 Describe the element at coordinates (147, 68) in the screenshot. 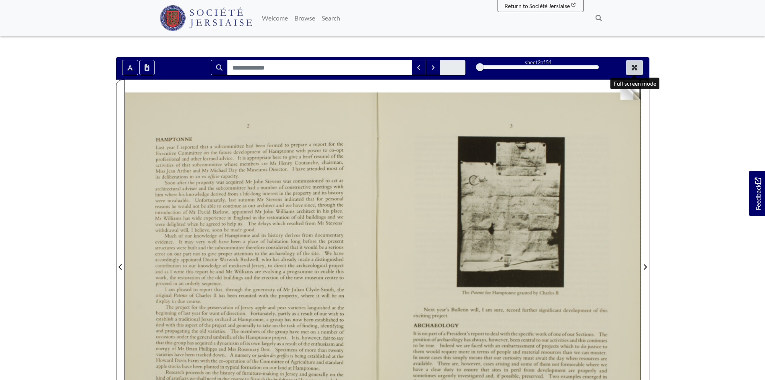

I see `button: Open transcription window` at that location.